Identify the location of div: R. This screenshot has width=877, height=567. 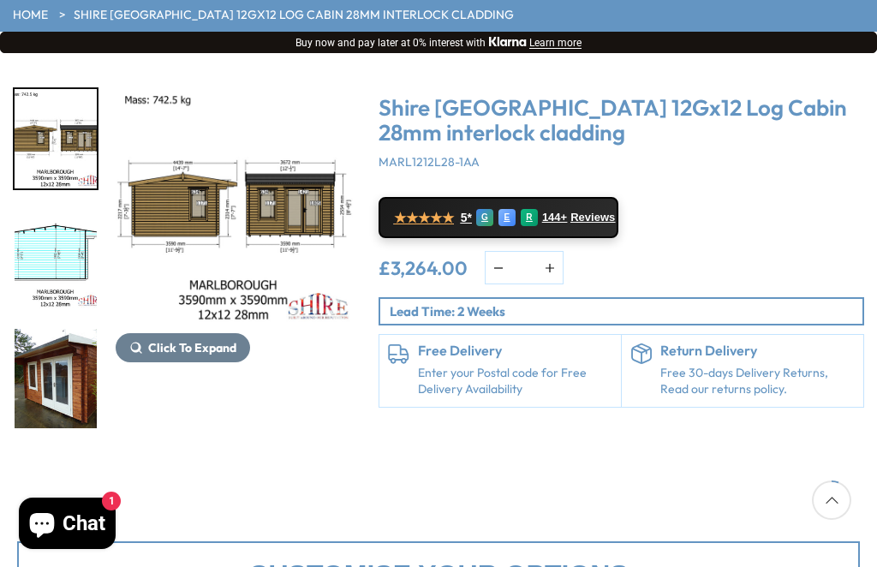
(529, 217).